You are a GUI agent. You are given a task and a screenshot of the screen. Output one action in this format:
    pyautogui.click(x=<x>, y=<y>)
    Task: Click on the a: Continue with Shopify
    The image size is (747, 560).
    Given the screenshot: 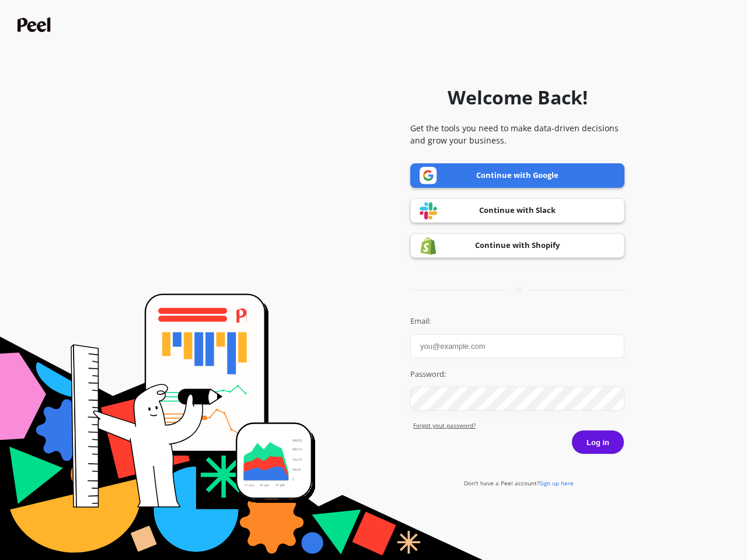 What is the action you would take?
    pyautogui.click(x=517, y=245)
    